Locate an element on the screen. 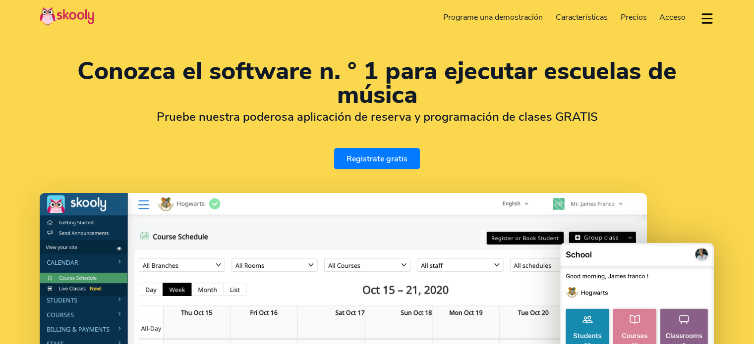 The image size is (754, 344). img: Skooly is located at coordinates (67, 16).